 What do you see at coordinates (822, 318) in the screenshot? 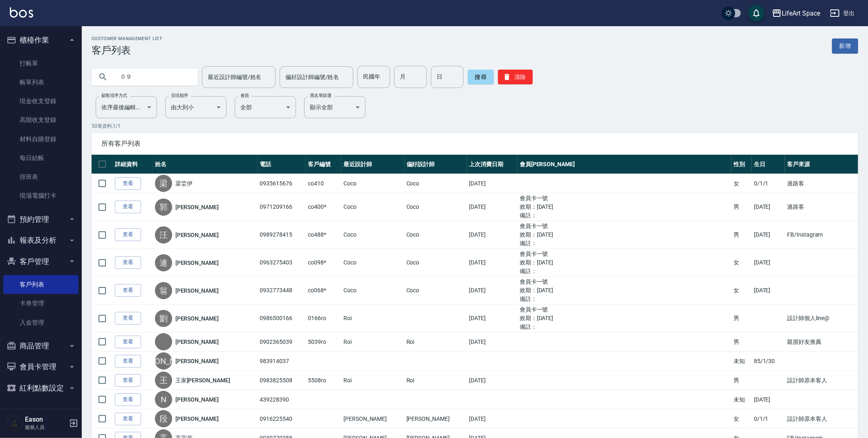
I see `td: 設計師個人line@` at bounding box center [822, 318].